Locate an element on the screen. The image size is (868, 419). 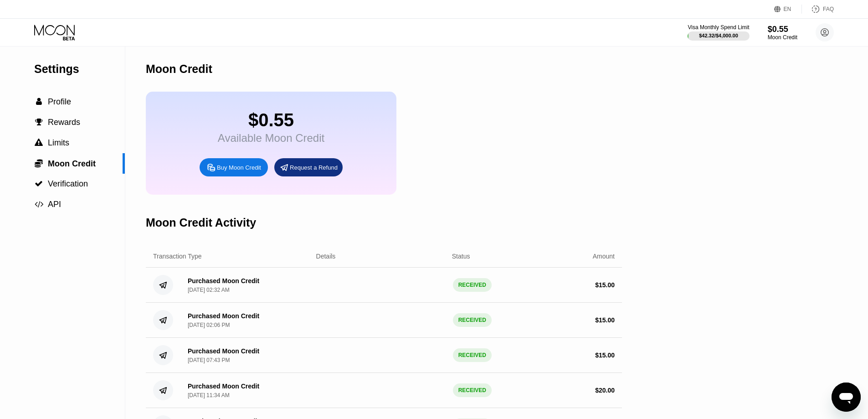
span: API is located at coordinates (54, 204).